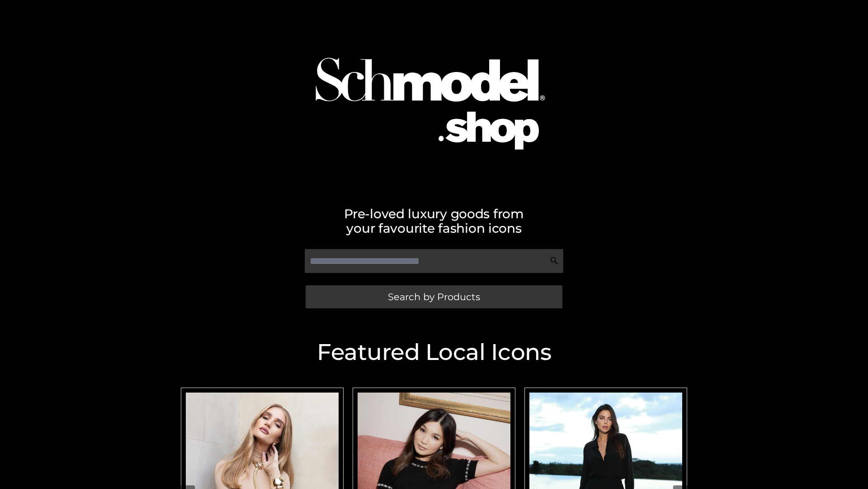 This screenshot has width=868, height=489. I want to click on a: Search by Products, so click(434, 296).